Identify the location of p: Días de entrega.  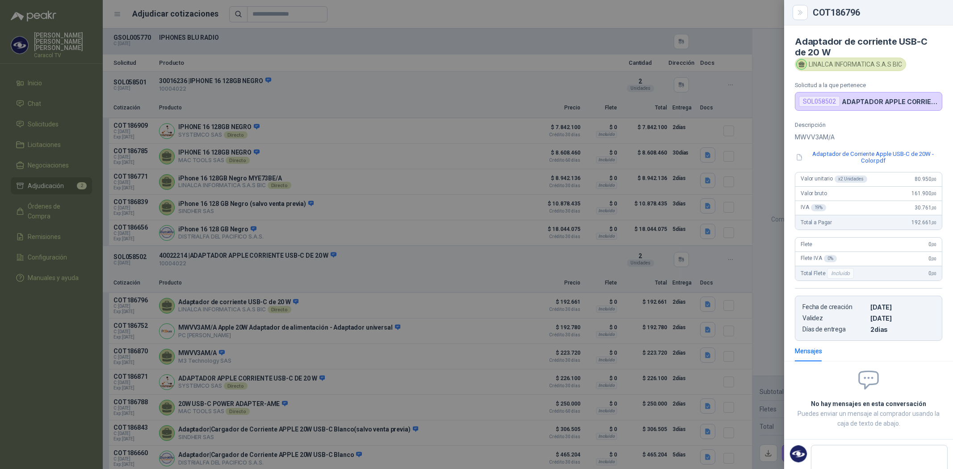
(834, 329).